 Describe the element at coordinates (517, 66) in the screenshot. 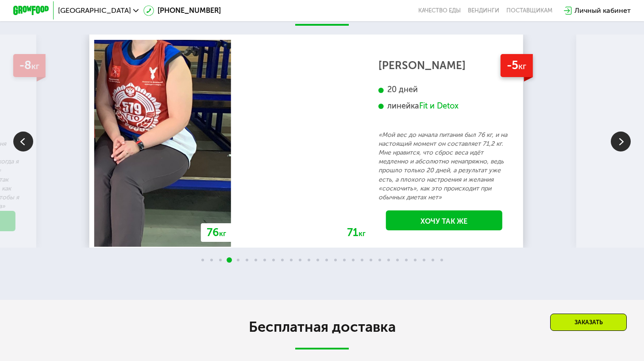

I see `div: -5` at that location.